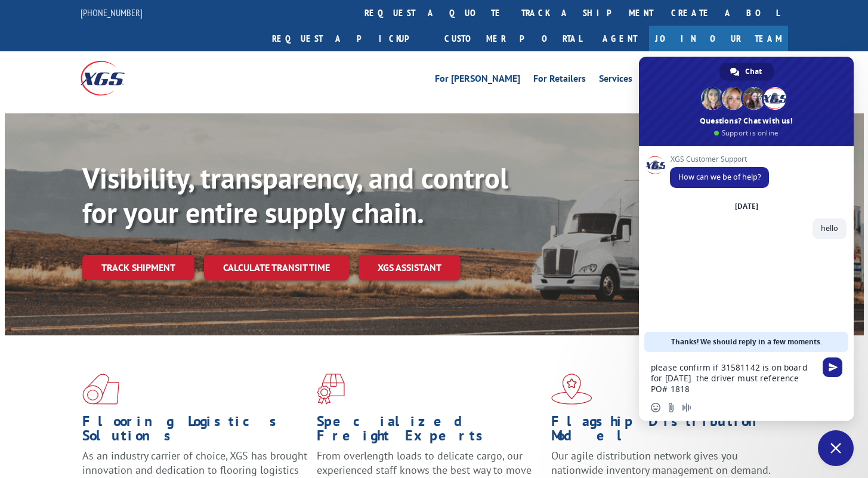 This screenshot has width=868, height=478. I want to click on a: Customer Portal, so click(513, 38).